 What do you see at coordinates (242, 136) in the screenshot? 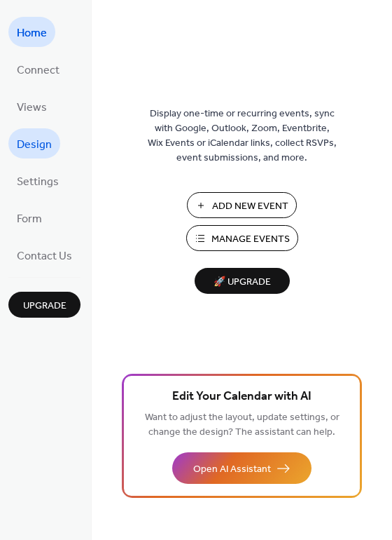
I see `span: Display one-time or recurring events, sync with Google, Outlook, Zoom, Eventbrite, Wix Events or ...` at bounding box center [242, 136].